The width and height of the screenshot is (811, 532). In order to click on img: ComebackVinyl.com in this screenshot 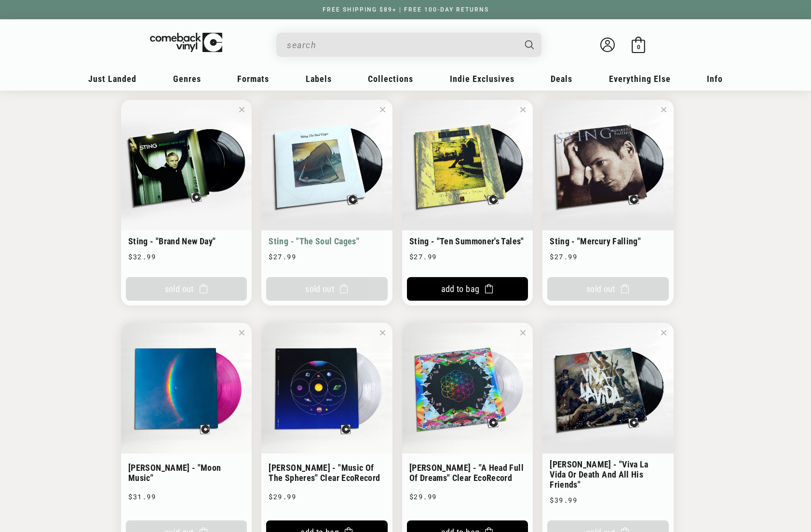, I will do `click(186, 43)`.